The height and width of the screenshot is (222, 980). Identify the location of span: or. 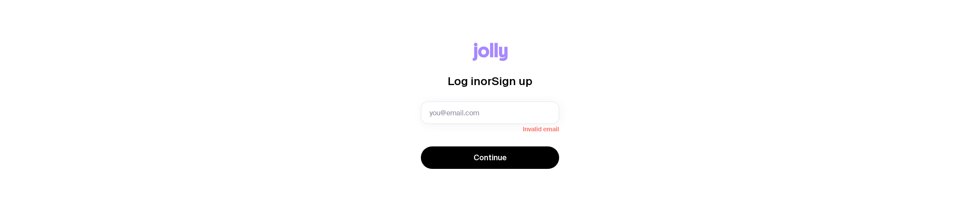
(486, 81).